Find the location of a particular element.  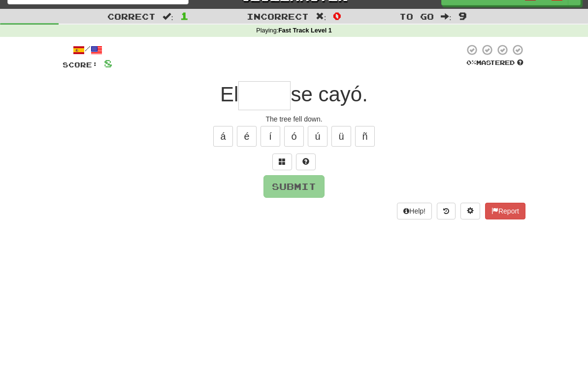

span: 0 % is located at coordinates (471, 63).